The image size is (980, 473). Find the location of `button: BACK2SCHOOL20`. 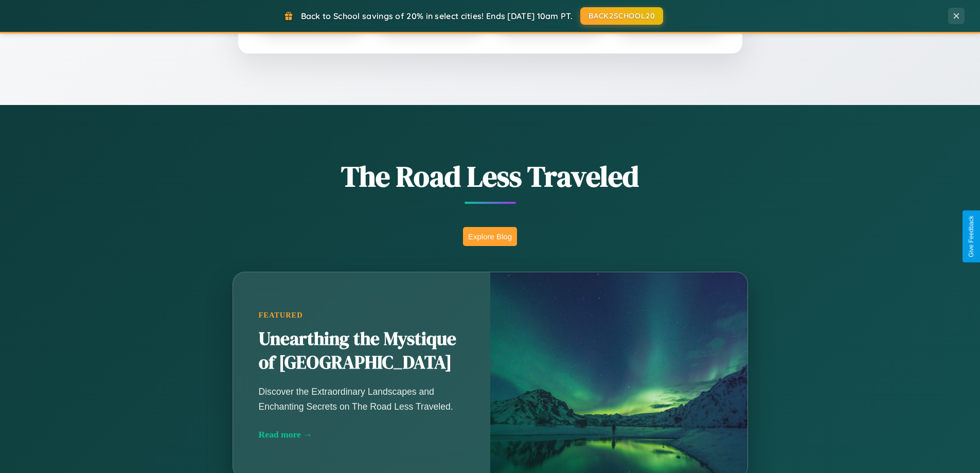

button: BACK2SCHOOL20 is located at coordinates (621, 16).